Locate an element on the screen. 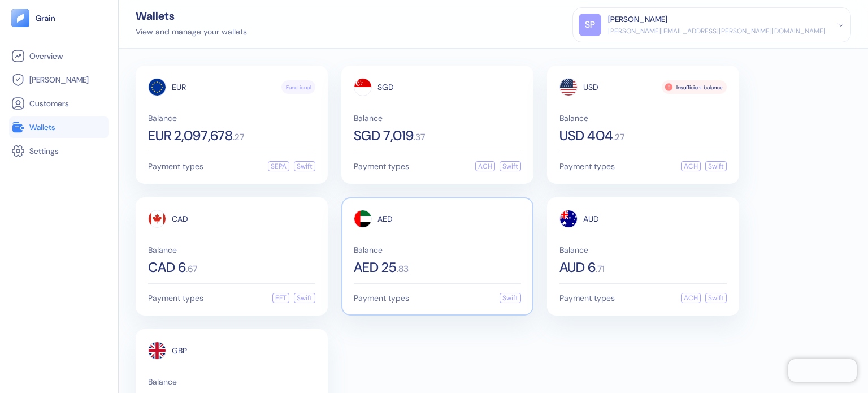 The width and height of the screenshot is (868, 393). span: AUD is located at coordinates (591, 219).